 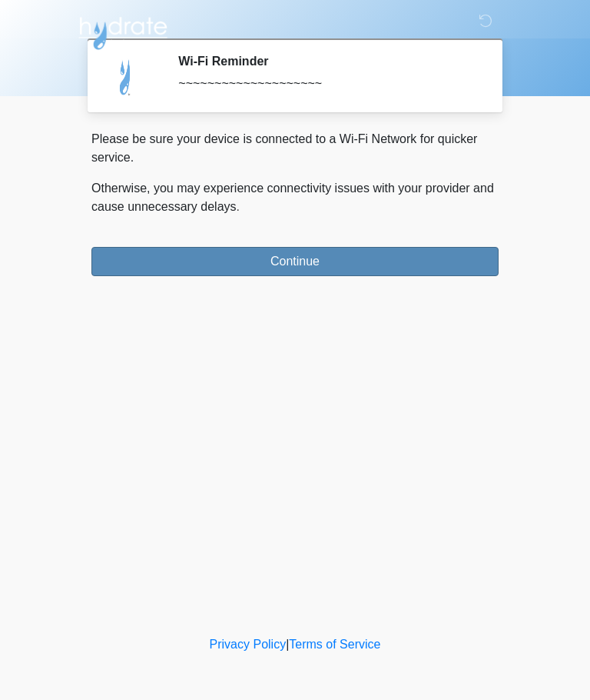 I want to click on a: Terms of Service, so click(x=335, y=644).